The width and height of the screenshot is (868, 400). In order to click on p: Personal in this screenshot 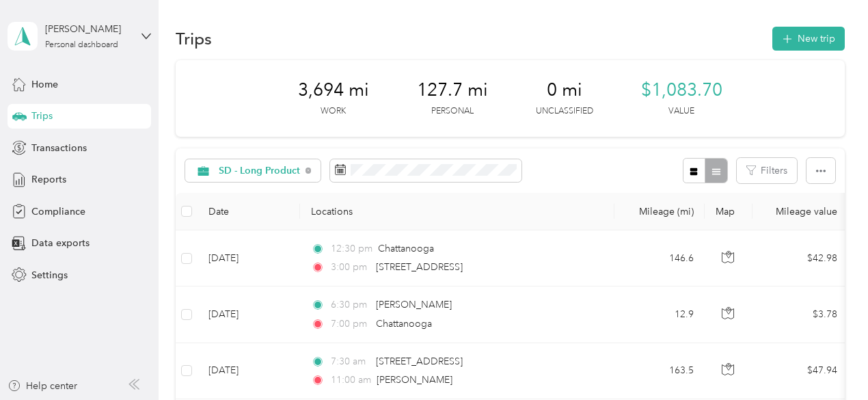, I will do `click(452, 111)`.